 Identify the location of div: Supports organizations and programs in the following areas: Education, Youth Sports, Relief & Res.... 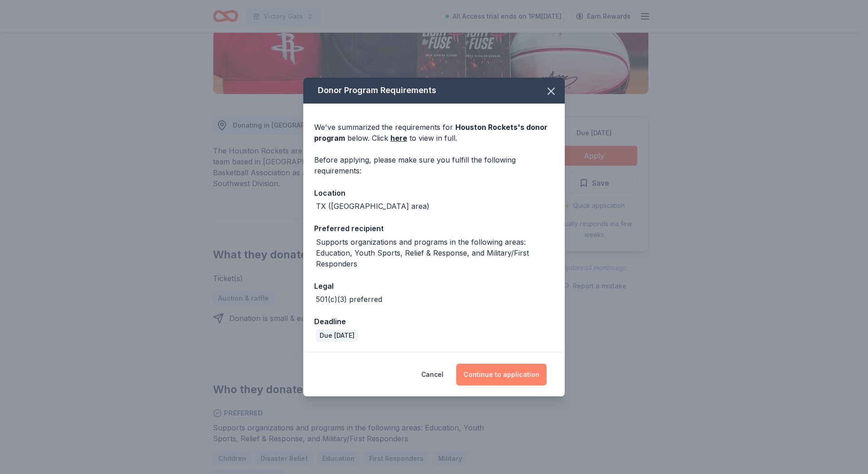
(435, 253).